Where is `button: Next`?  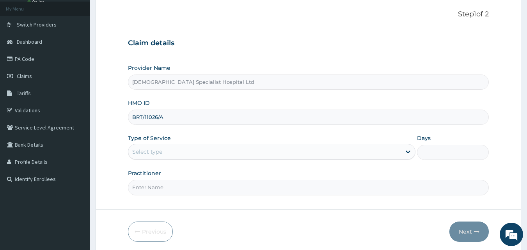
button: Next is located at coordinates (469, 232).